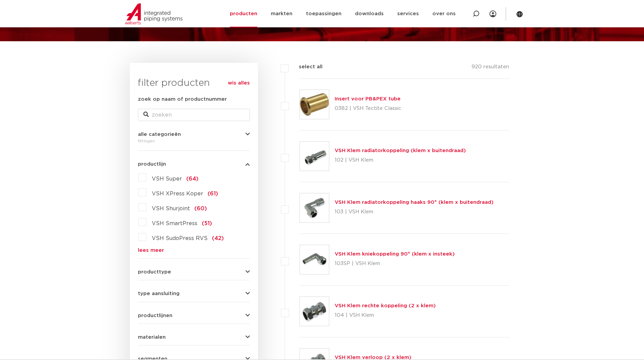 The width and height of the screenshot is (644, 360). What do you see at coordinates (212, 194) in the screenshot?
I see `span: (61)` at bounding box center [212, 194].